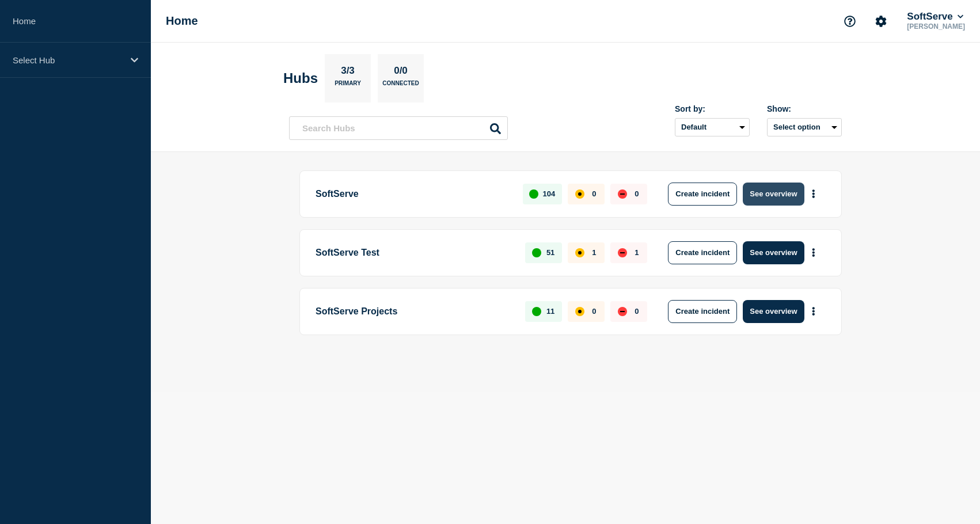  Describe the element at coordinates (550, 194) in the screenshot. I see `p: 104` at that location.